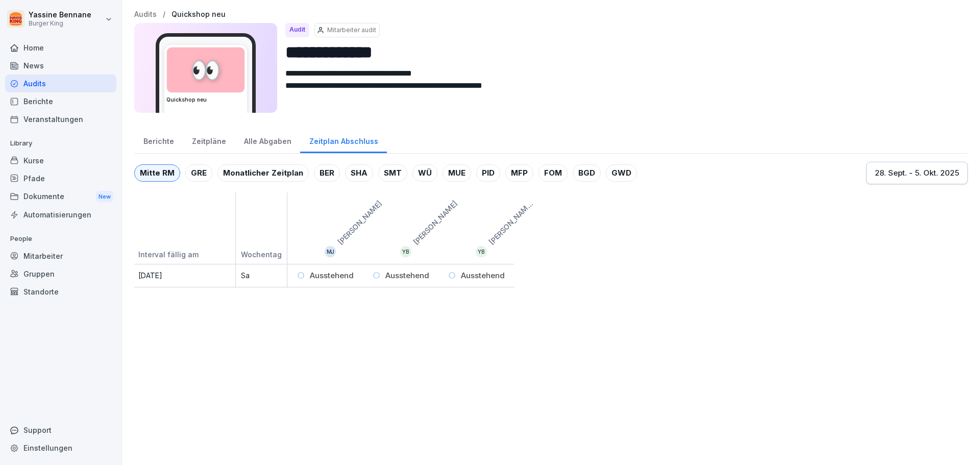 Image resolution: width=980 pixels, height=465 pixels. I want to click on div: Dokumente, so click(60, 197).